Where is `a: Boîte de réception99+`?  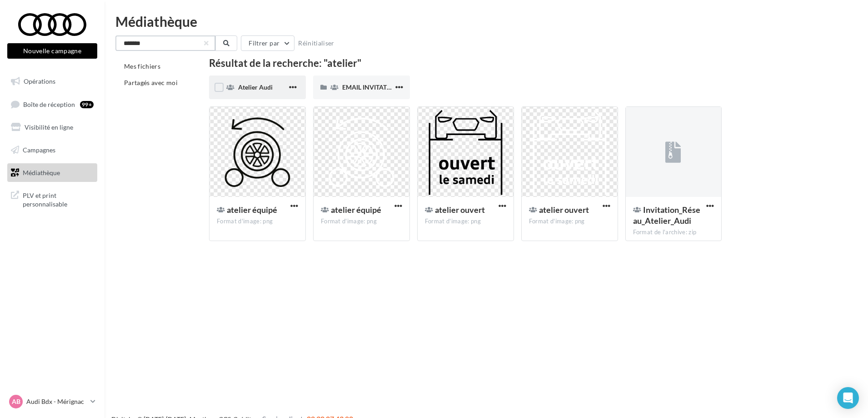
a: Boîte de réception99+ is located at coordinates (52, 104).